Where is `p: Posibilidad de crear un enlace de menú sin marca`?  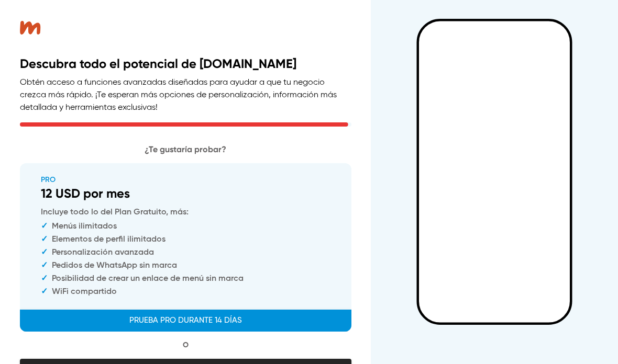
p: Posibilidad de crear un enlace de menú sin marca is located at coordinates (186, 278).